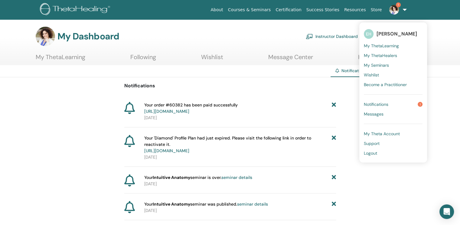  What do you see at coordinates (238, 144) in the screenshot?
I see `span: Your 'Diamond' Profile Plan had just expired. Please visit the following link in order to reactiv...` at bounding box center [238, 144].